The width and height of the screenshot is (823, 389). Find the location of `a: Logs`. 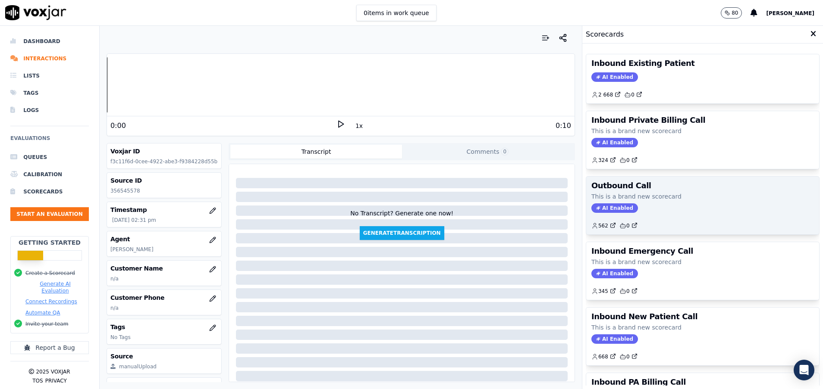

a: Logs is located at coordinates (50, 110).